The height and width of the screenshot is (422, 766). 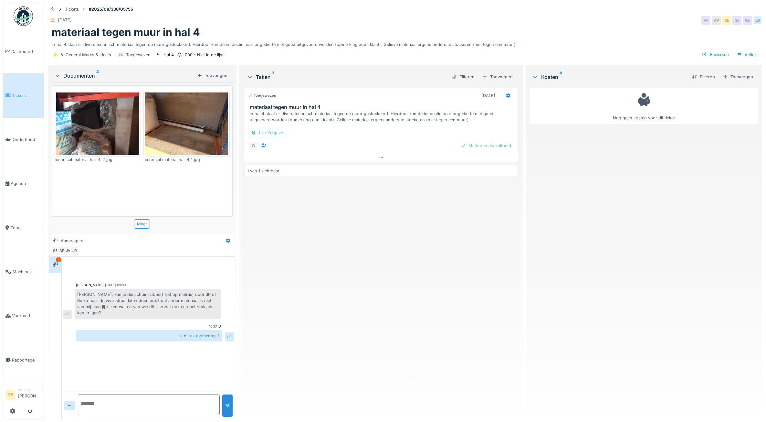 What do you see at coordinates (23, 228) in the screenshot?
I see `a: Zones` at bounding box center [23, 228].